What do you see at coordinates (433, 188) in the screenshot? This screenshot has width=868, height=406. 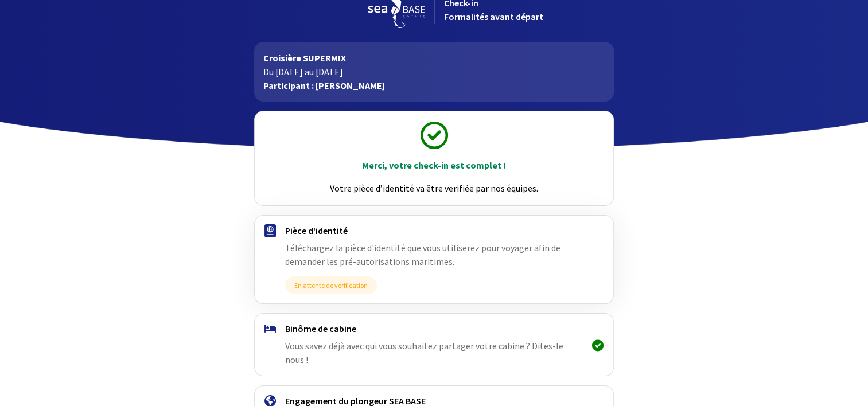 I see `p: Votre pièce d’identité va être verifiée par nos équipes.` at bounding box center [433, 188].